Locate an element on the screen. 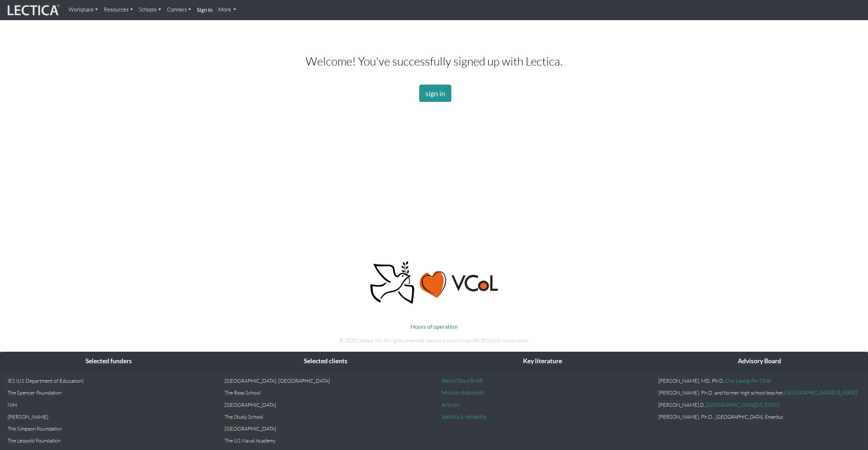 This screenshot has width=868, height=450. a: Connect is located at coordinates (179, 10).